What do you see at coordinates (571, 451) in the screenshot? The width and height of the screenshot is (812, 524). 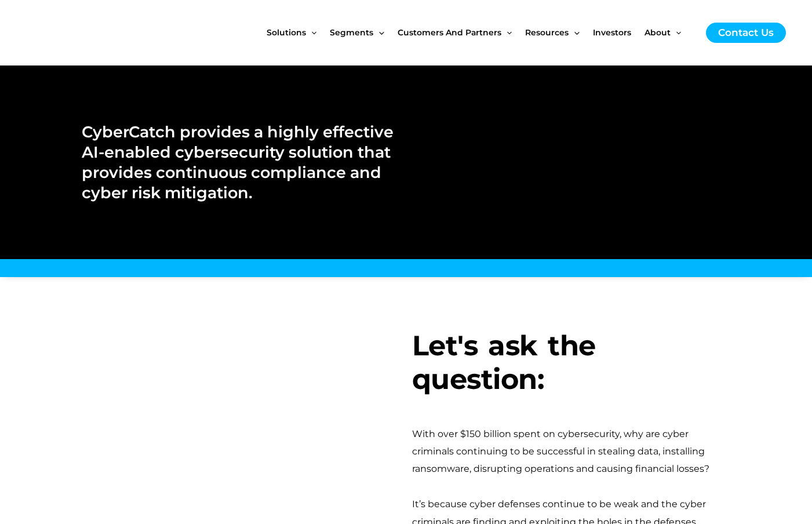 I see `div: With over $150 billion spent on cybersecurity, why are cyber criminals continuing to be successfu...` at bounding box center [571, 451].